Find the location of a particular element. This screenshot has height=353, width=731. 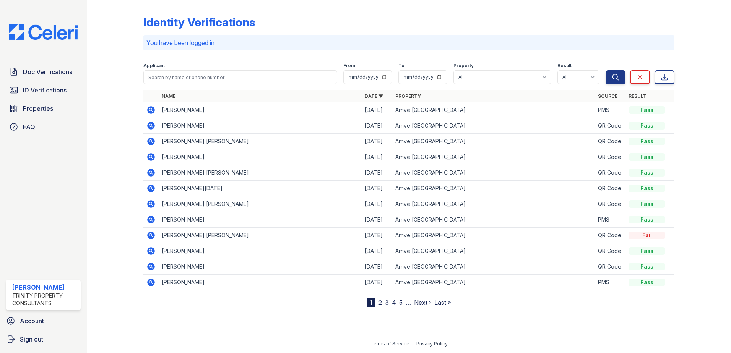

a: Property is located at coordinates (408, 96).